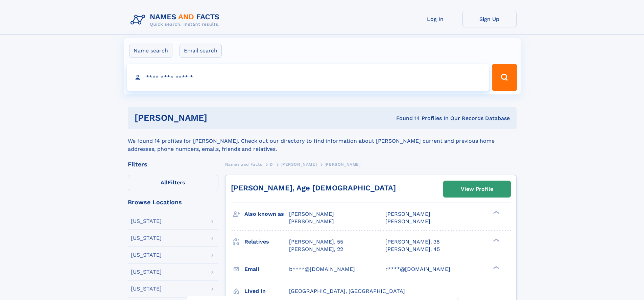  Describe the element at coordinates (490, 19) in the screenshot. I see `a: Sign Up` at that location.